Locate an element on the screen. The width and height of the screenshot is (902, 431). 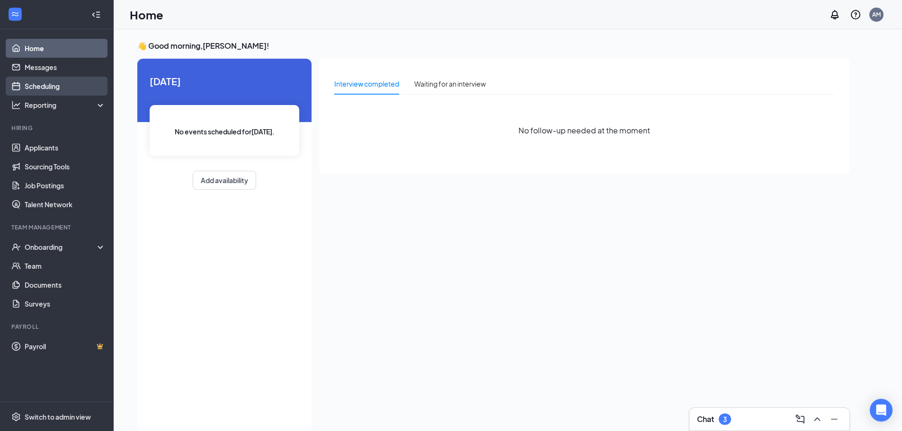
svg: QuestionInfo is located at coordinates (856, 15).